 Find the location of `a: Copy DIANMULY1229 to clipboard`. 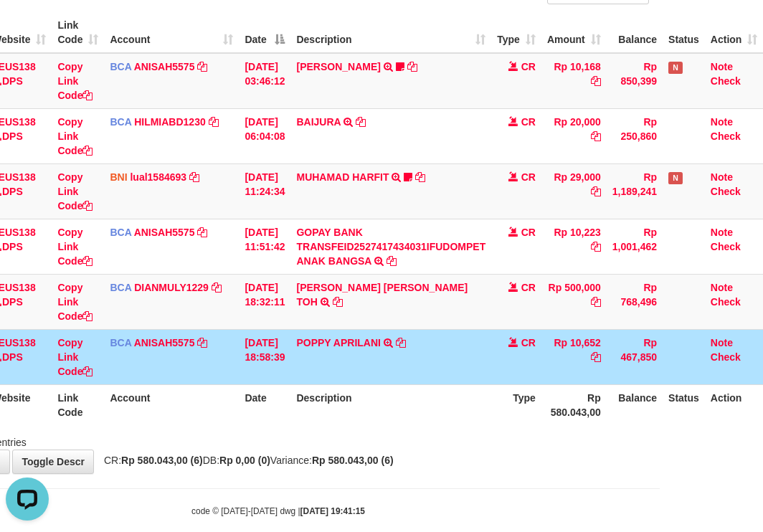

a: Copy DIANMULY1229 to clipboard is located at coordinates (217, 287).